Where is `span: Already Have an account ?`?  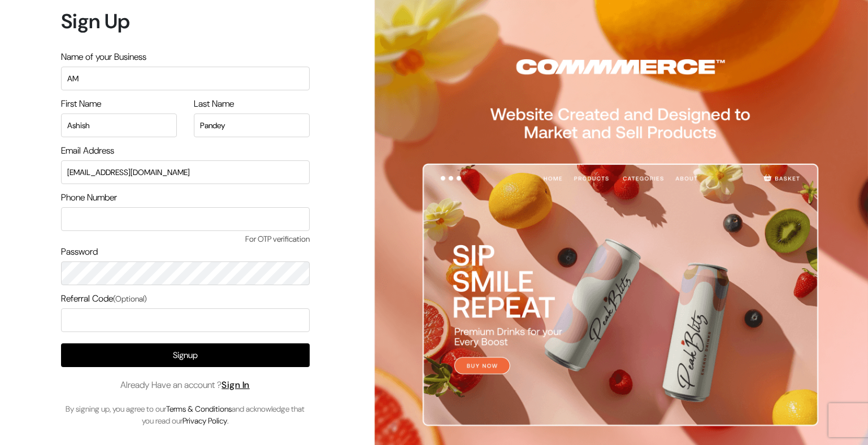
span: Already Have an account ? is located at coordinates (185, 385).